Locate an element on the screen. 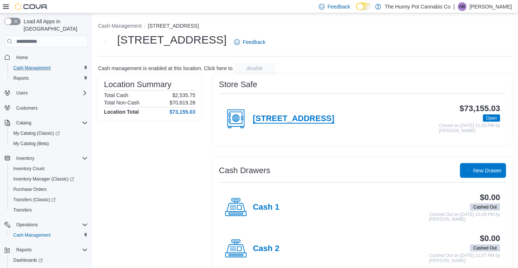 The width and height of the screenshot is (518, 268). button: Customers is located at coordinates (46, 108).